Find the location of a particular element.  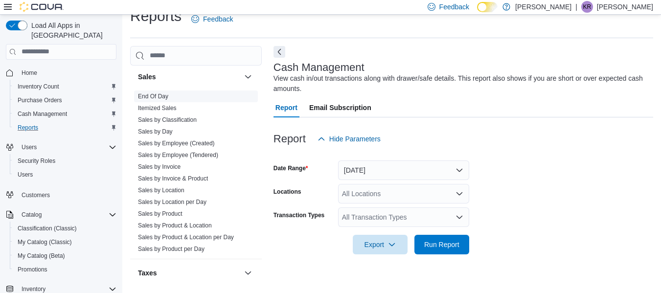

span: My Catalog (Beta) is located at coordinates (41, 256).